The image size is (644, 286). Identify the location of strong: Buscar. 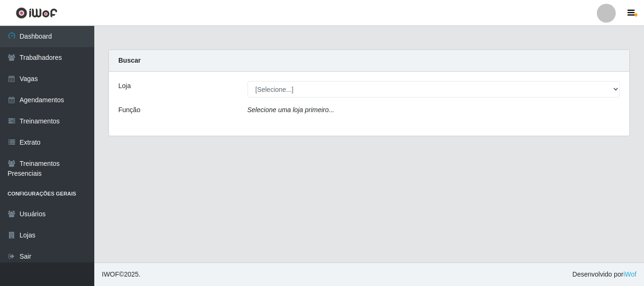
(129, 60).